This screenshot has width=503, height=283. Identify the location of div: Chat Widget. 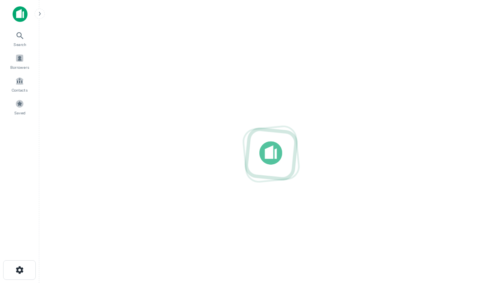
(484, 239).